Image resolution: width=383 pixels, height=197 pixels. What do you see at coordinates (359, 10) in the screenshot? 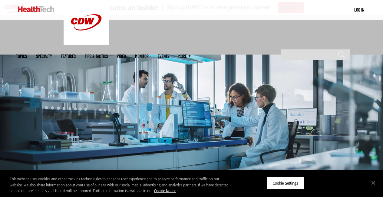
I see `div: User menu` at bounding box center [359, 10].